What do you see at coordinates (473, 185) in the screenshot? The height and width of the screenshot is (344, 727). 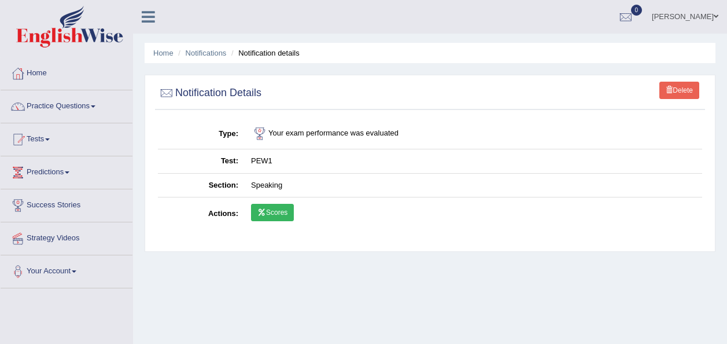 I see `td: Speaking` at bounding box center [473, 185].